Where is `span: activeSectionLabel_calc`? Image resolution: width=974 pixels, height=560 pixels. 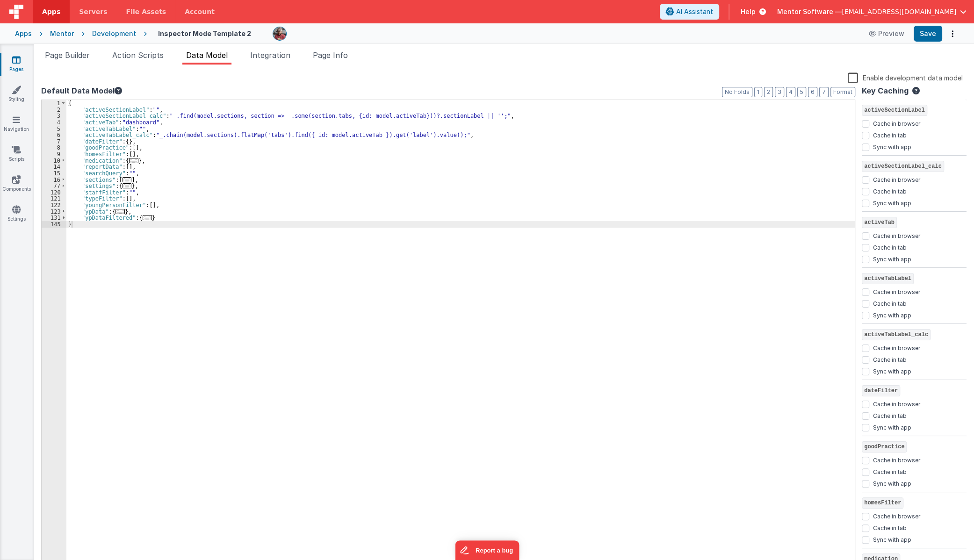
span: activeSectionLabel_calc is located at coordinates (903, 167).